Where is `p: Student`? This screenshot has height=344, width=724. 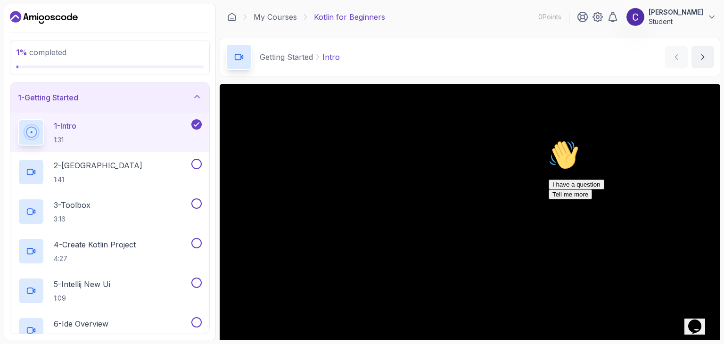
p: Student is located at coordinates (676, 22).